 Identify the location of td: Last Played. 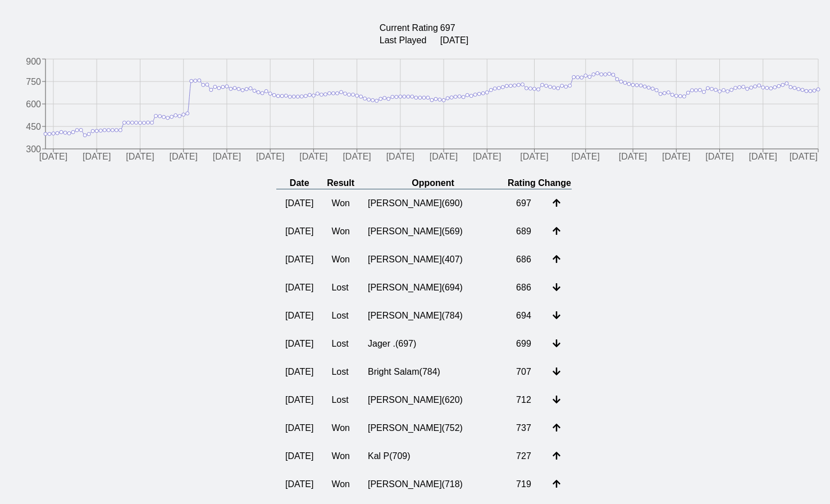
(409, 40).